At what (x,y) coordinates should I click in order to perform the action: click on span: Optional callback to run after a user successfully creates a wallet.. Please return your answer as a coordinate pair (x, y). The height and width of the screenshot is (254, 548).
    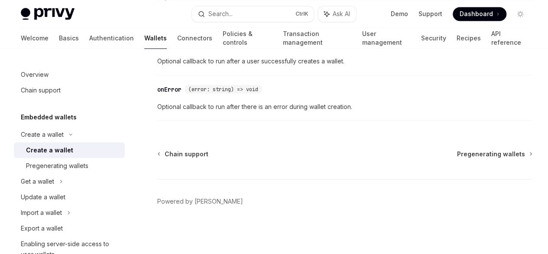
    Looking at the image, I should click on (345, 61).